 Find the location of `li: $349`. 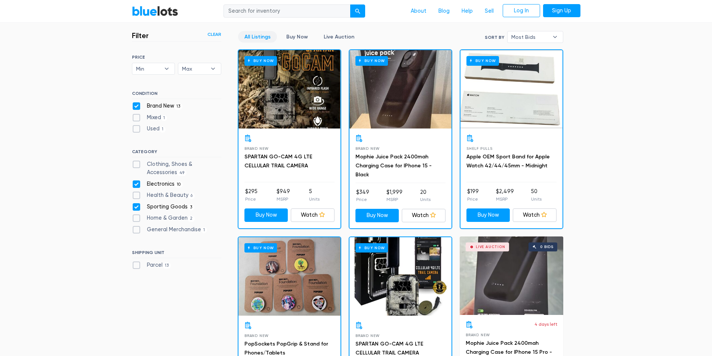

li: $349 is located at coordinates (363, 196).